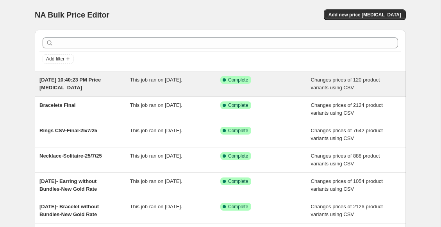  What do you see at coordinates (347, 211) in the screenshot?
I see `span: Changes prices of 2126 product variants using CSV` at bounding box center [347, 211].